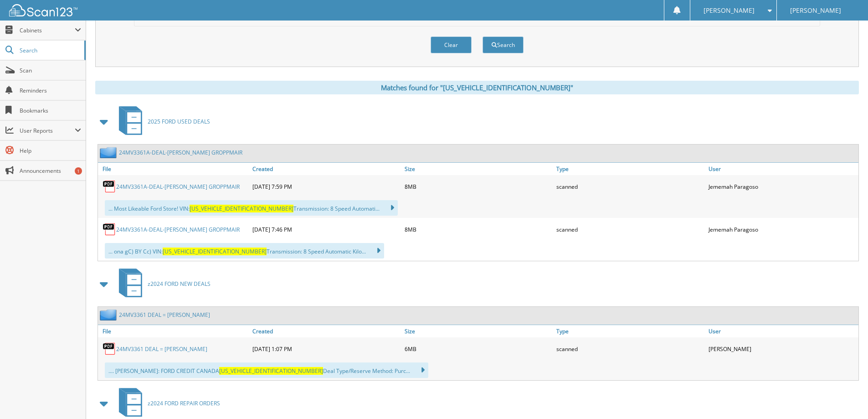  Describe the element at coordinates (50, 70) in the screenshot. I see `span: Scan` at that location.